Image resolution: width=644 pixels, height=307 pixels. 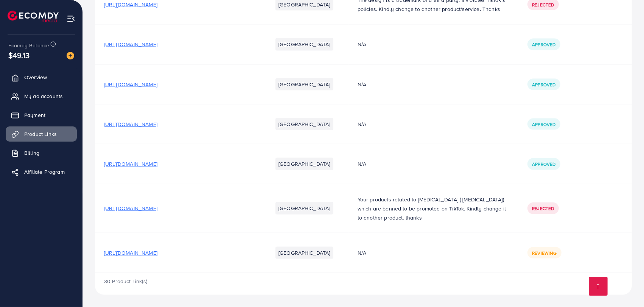 I want to click on img: image, so click(x=70, y=55).